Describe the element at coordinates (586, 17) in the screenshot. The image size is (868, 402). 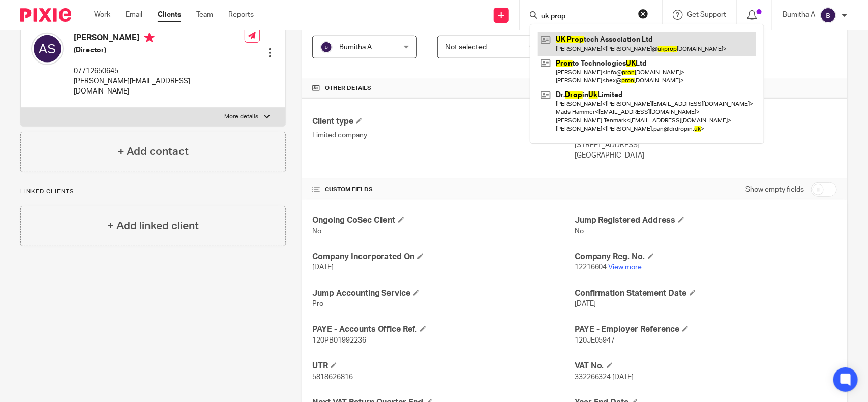
I see `input: Search` at that location.